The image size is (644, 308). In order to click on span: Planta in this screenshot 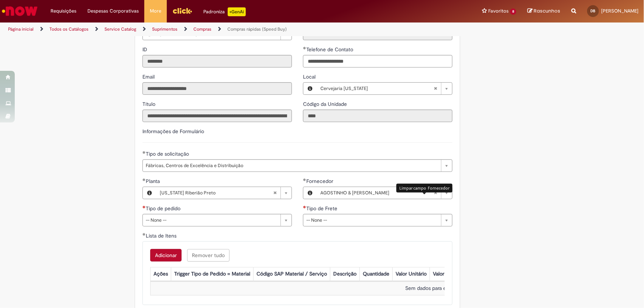, I will do `click(154, 181)`.